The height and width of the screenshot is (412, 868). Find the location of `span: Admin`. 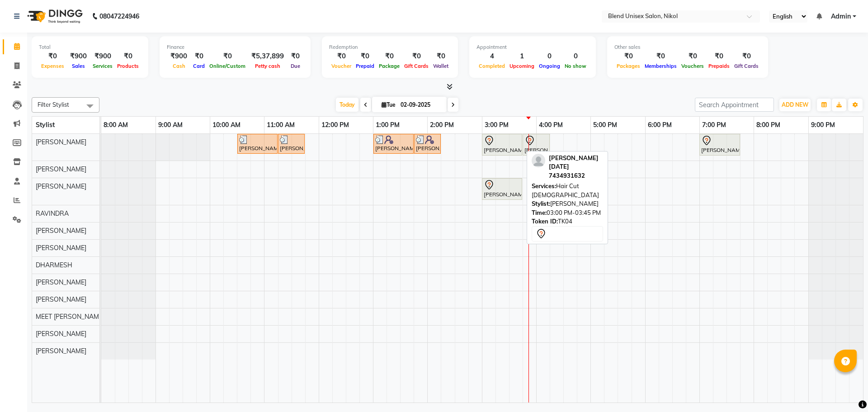

span: Admin is located at coordinates (841, 16).